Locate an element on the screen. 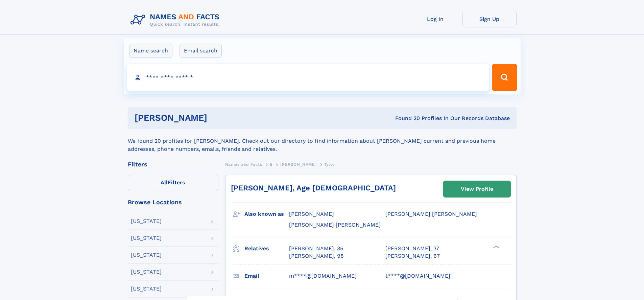 The height and width of the screenshot is (300, 644). label: Email search is located at coordinates (200, 51).